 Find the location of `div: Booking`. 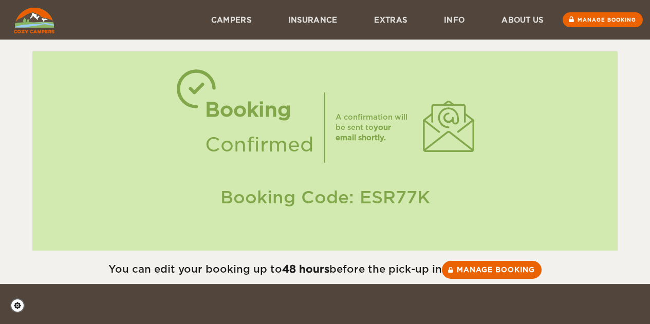

div: Booking is located at coordinates (259, 110).